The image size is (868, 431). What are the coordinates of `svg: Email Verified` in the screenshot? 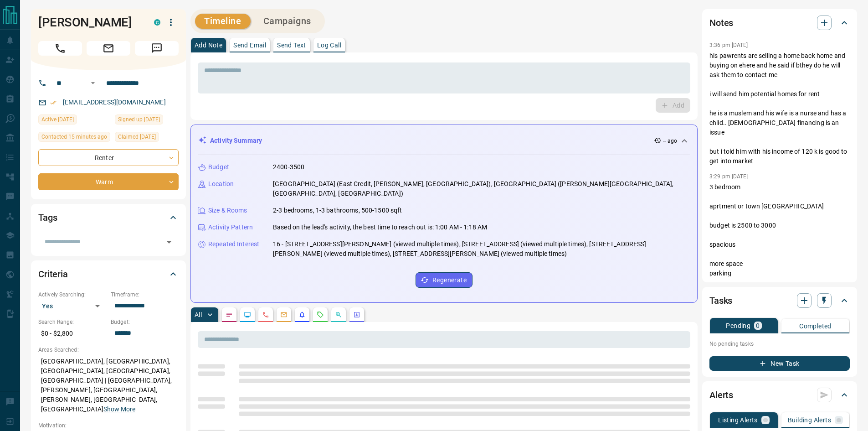 It's located at (53, 103).